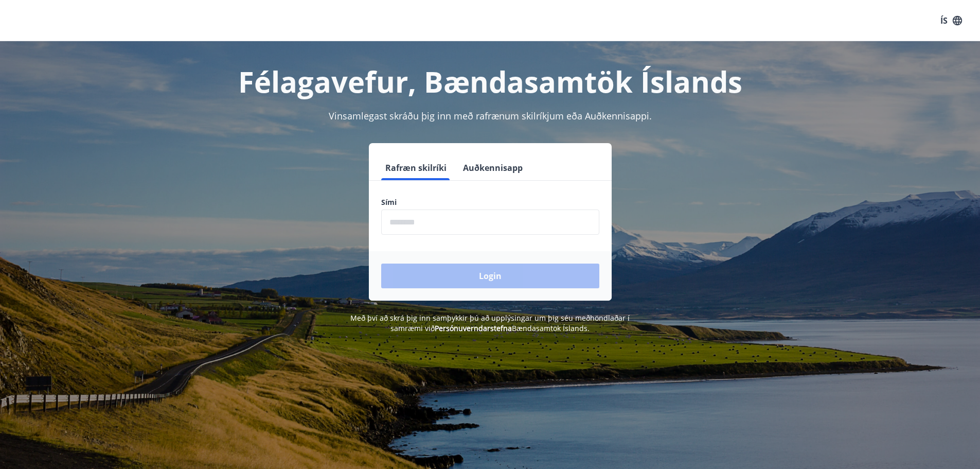  What do you see at coordinates (490, 202) in the screenshot?
I see `label: Sími` at bounding box center [490, 202].